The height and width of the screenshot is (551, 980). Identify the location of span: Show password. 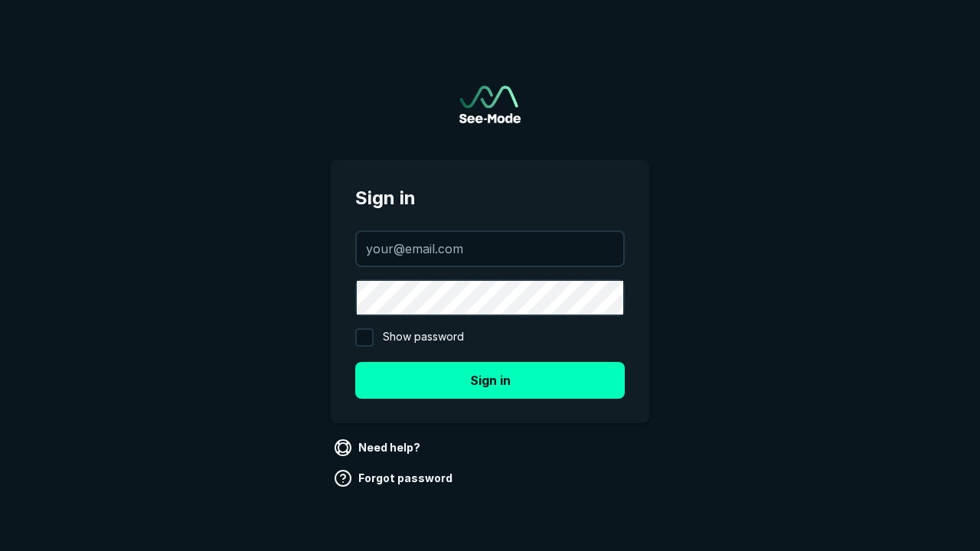
(424, 338).